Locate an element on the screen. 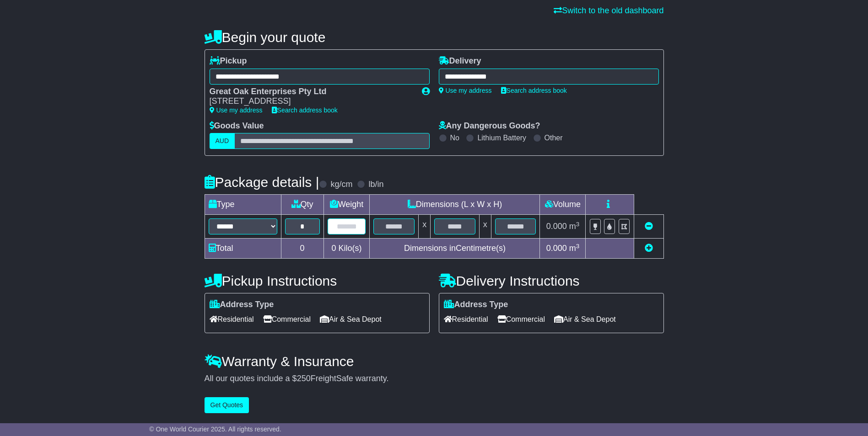  label: Pickup is located at coordinates (228, 61).